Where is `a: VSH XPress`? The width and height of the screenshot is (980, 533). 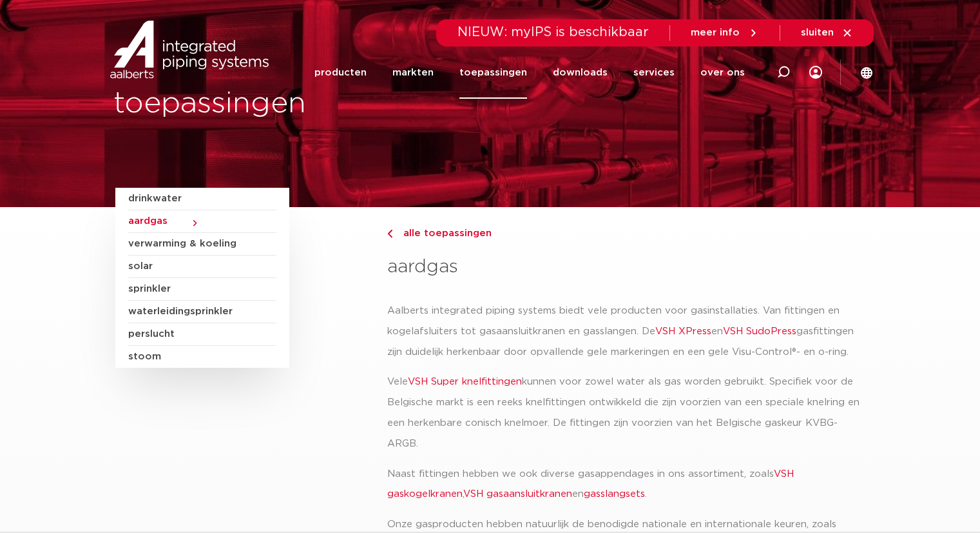 a: VSH XPress is located at coordinates (683, 331).